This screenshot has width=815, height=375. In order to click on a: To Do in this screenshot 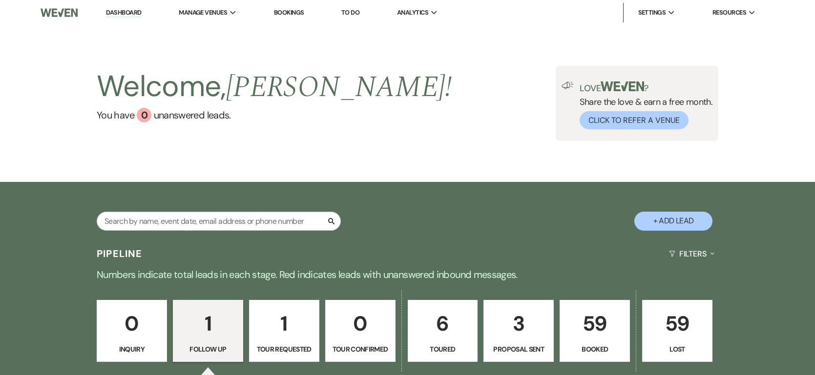, I will do `click(350, 12)`.